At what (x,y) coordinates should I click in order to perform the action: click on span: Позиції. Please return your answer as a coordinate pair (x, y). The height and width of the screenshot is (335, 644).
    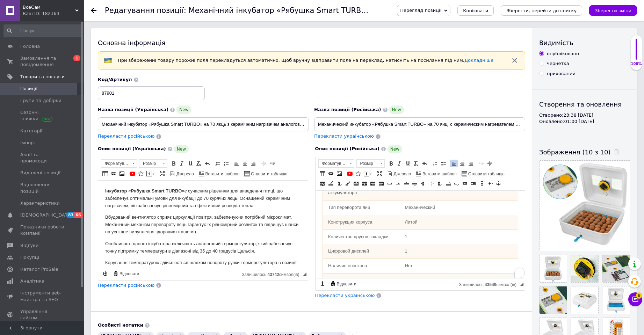
    Looking at the image, I should click on (28, 89).